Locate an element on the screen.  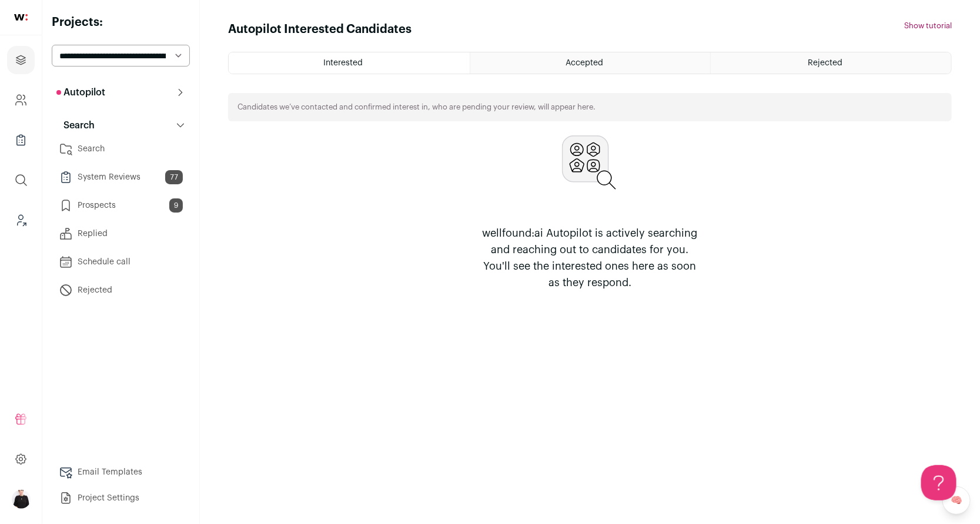
a: Company Lists is located at coordinates (20, 140).